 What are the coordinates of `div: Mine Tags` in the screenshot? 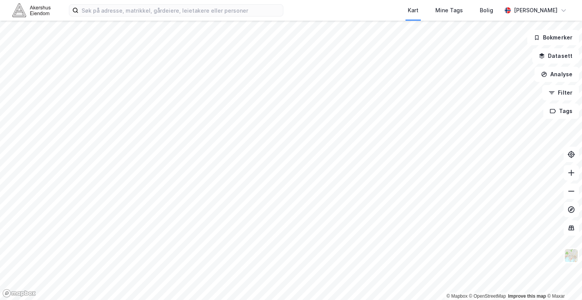 It's located at (449, 10).